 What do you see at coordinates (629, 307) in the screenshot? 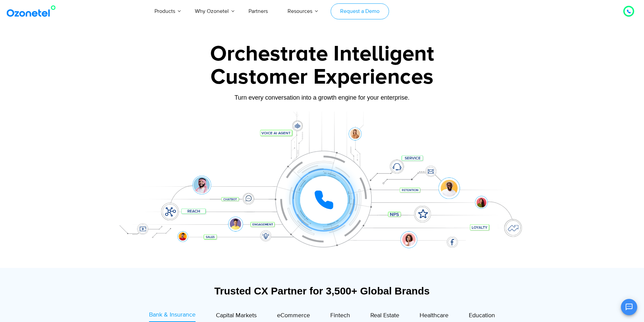
I see `button: Open chat` at bounding box center [629, 307].